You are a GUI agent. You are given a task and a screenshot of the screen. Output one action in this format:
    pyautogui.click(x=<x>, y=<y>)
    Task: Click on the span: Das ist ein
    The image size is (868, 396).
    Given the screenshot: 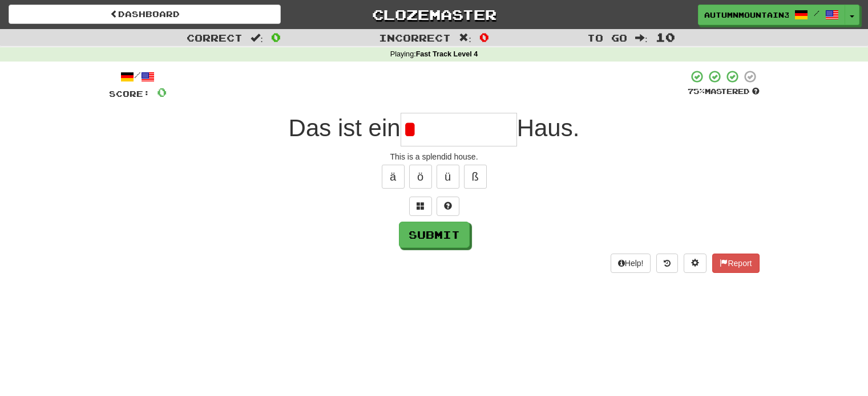 What is the action you would take?
    pyautogui.click(x=345, y=127)
    